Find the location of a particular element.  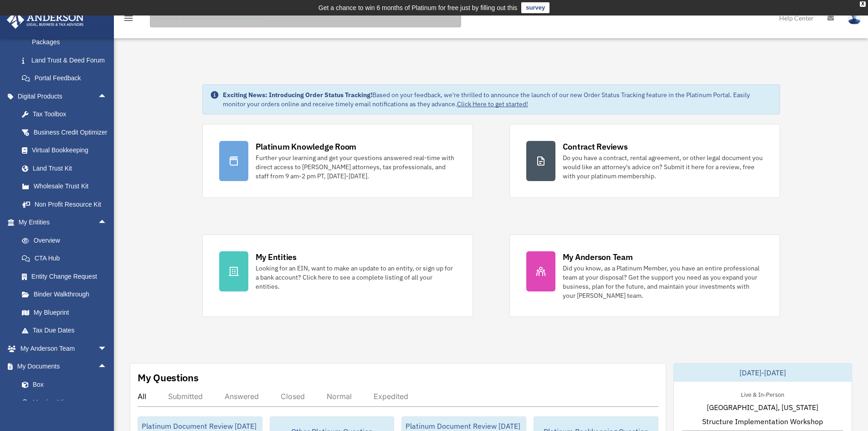

div: Tax Toolbox is located at coordinates (70, 114).